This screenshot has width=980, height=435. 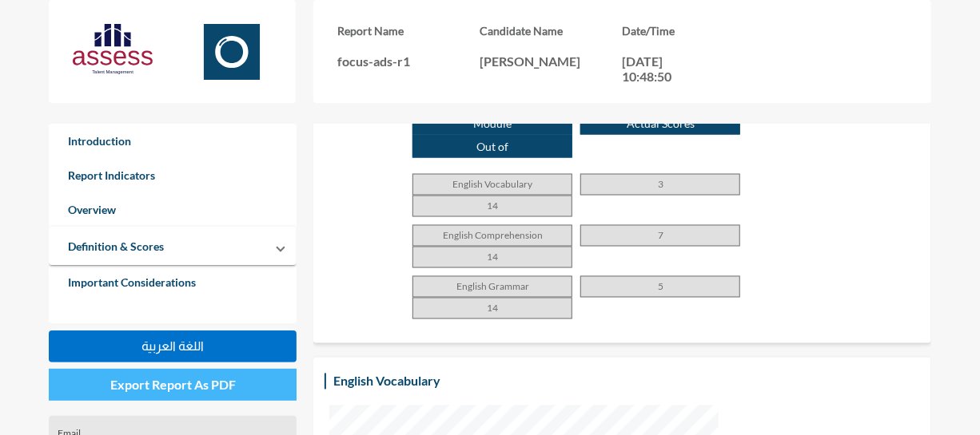 What do you see at coordinates (660, 185) in the screenshot?
I see `p: 3` at bounding box center [660, 185].